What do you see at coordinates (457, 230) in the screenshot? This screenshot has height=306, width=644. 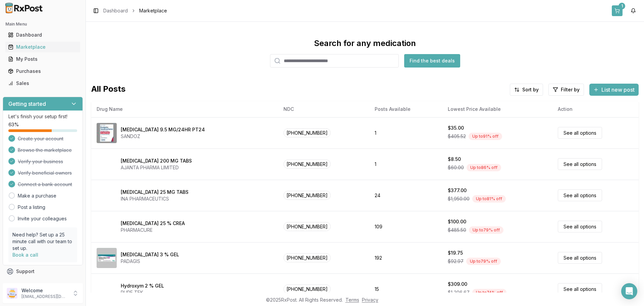 I see `span: $485.50` at bounding box center [457, 230].